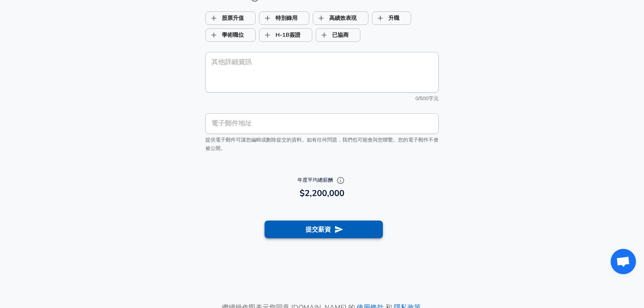  What do you see at coordinates (230, 35) in the screenshot?
I see `button: 學術職位學術職位` at bounding box center [230, 35].